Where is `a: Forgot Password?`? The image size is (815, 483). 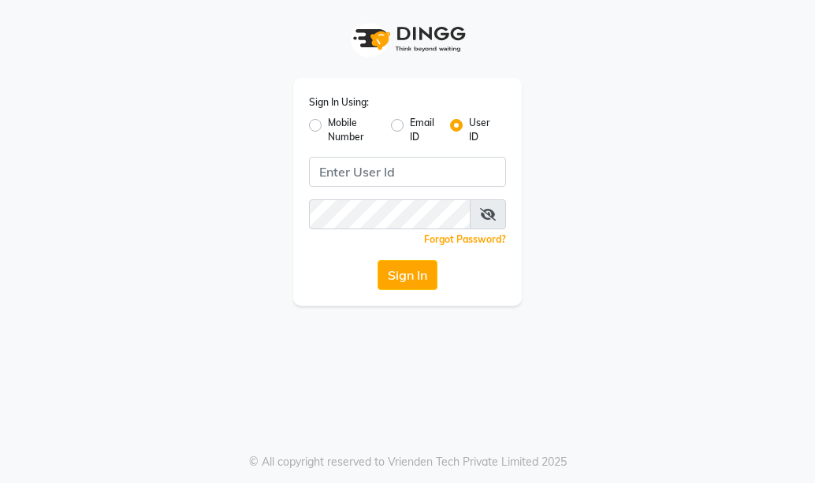
a: Forgot Password? is located at coordinates (465, 239).